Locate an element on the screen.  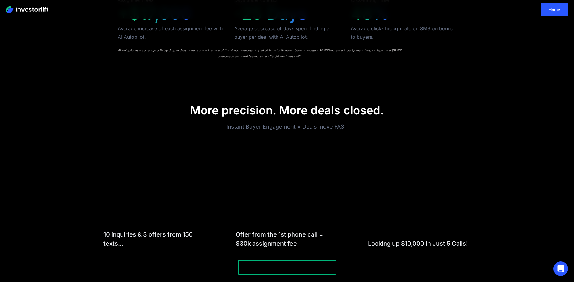
div: Average click-through rate on SMS outbound to buyers. is located at coordinates (403, 33).